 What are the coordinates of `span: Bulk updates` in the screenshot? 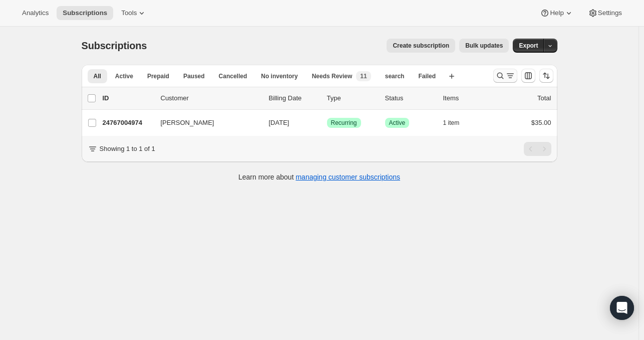 It's located at (484, 46).